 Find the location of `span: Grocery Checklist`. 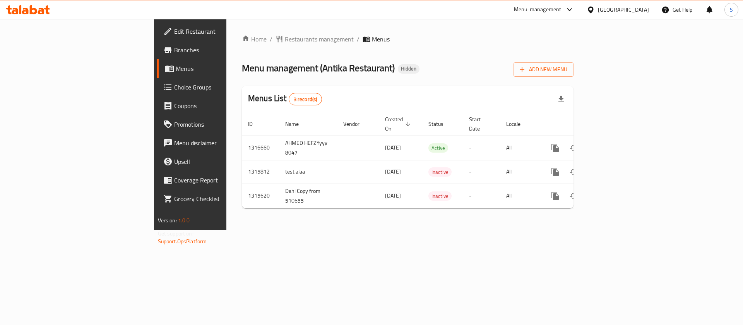

span: Grocery Checklist is located at coordinates (223, 199).